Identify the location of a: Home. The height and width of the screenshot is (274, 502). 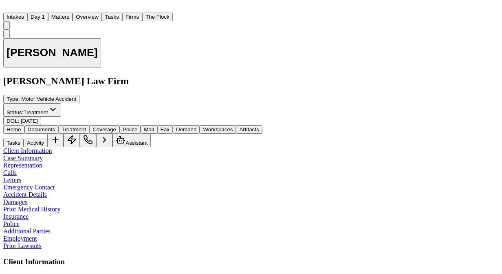
(8, 9).